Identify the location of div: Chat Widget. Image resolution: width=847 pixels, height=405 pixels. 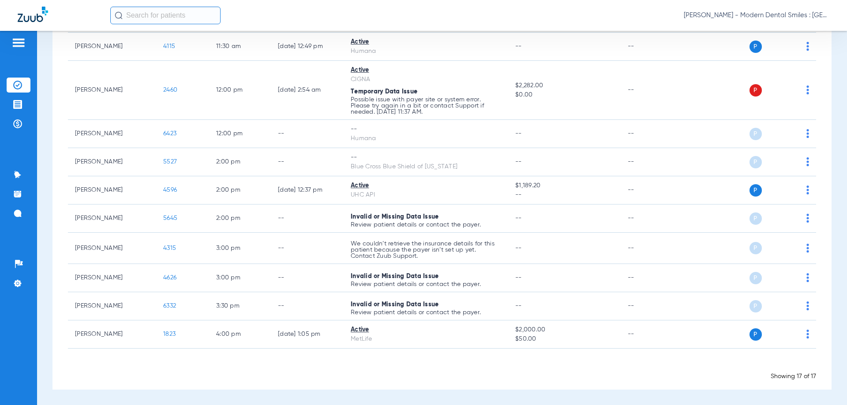
(825, 384).